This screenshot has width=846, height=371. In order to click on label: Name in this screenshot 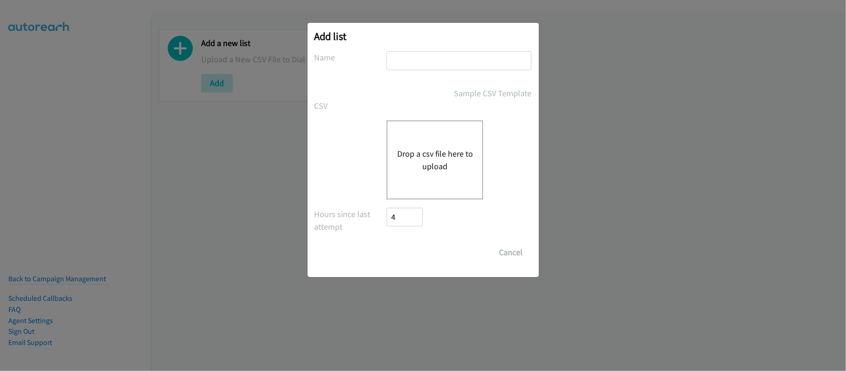, I will do `click(351, 57)`.